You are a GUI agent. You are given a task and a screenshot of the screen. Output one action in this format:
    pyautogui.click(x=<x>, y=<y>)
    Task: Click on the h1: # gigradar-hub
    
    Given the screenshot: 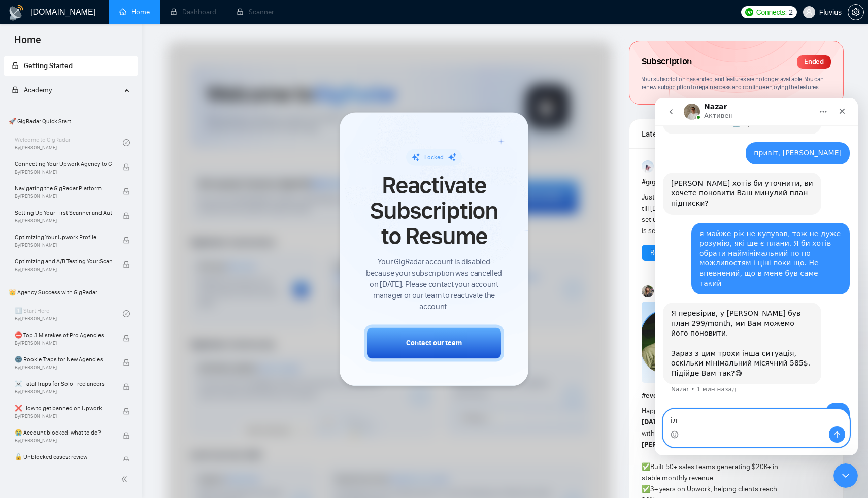 What is the action you would take?
    pyautogui.click(x=736, y=182)
    